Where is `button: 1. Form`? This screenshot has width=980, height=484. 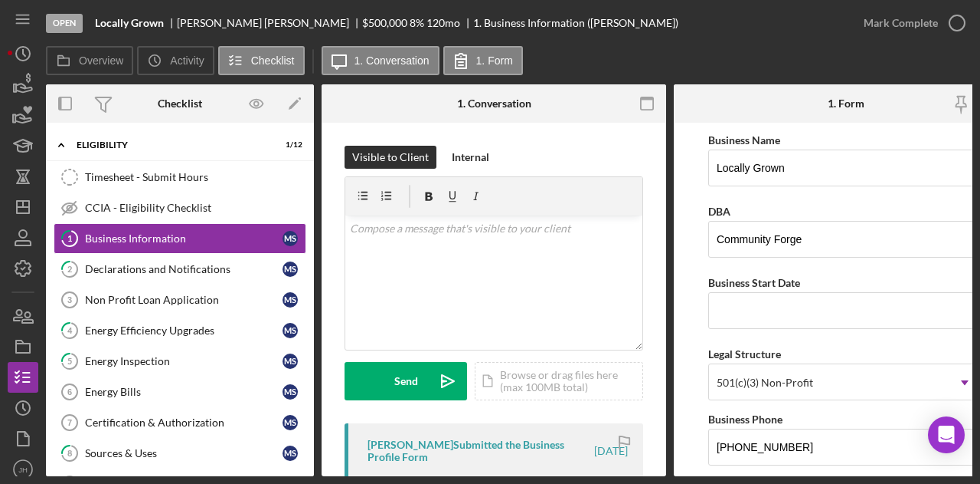 button: 1. Form is located at coordinates (484, 61).